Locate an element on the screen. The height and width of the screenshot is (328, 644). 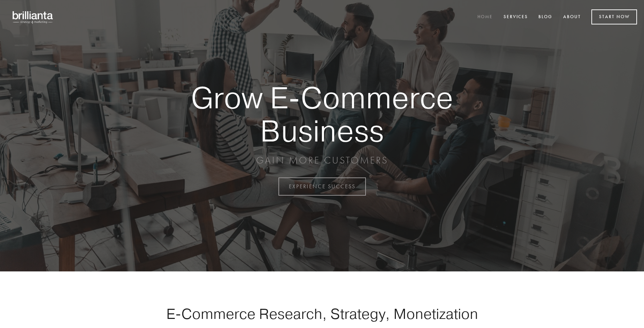
a: Services is located at coordinates (516, 17).